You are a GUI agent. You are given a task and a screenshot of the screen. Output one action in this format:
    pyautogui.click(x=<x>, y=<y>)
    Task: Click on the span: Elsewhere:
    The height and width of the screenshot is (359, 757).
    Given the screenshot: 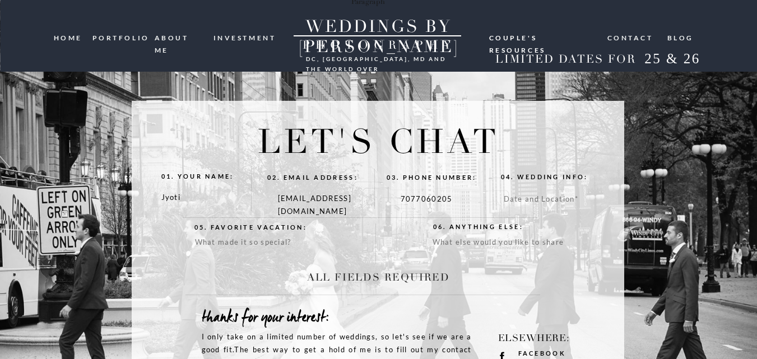 What is the action you would take?
    pyautogui.click(x=534, y=338)
    